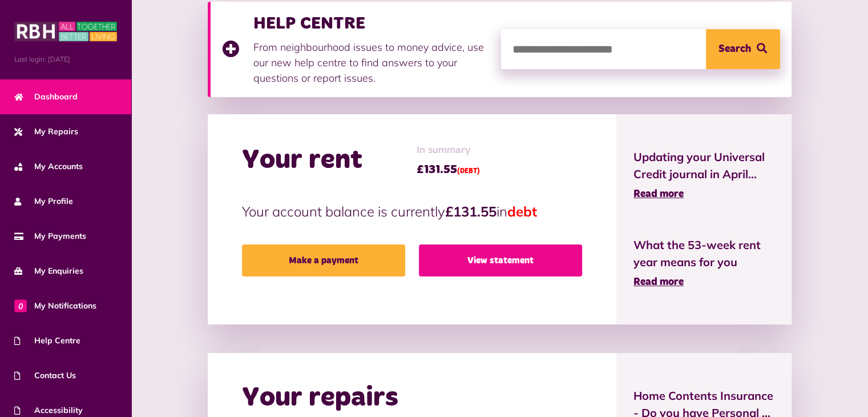 This screenshot has width=868, height=417. What do you see at coordinates (47, 340) in the screenshot?
I see `span: Help Centre` at bounding box center [47, 340].